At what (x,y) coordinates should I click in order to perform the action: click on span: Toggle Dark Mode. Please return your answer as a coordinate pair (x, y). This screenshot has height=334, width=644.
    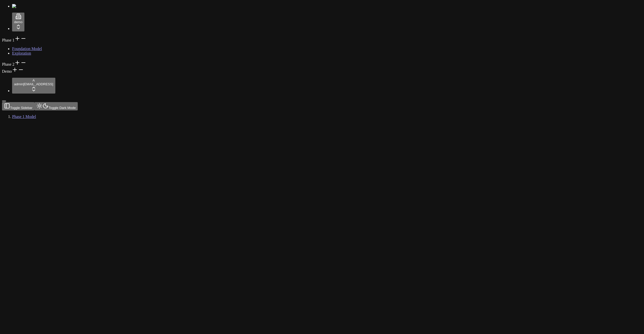
    Looking at the image, I should click on (62, 108).